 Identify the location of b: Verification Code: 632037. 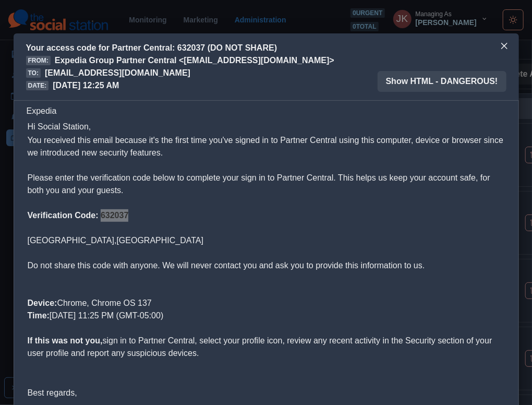
(78, 214).